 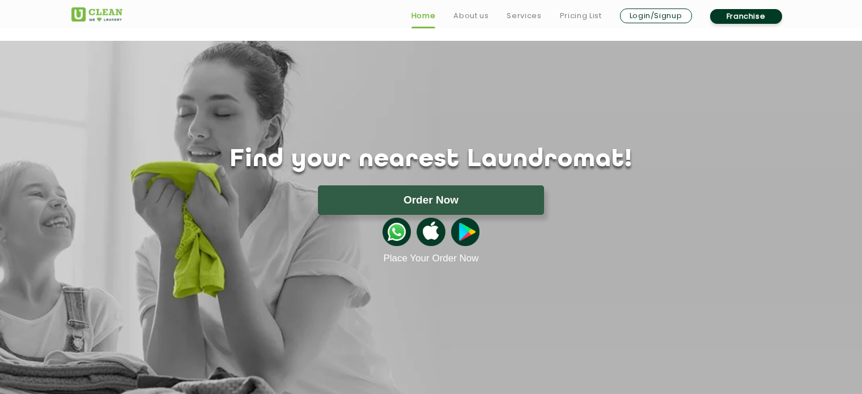 I want to click on button: Order Now, so click(x=431, y=200).